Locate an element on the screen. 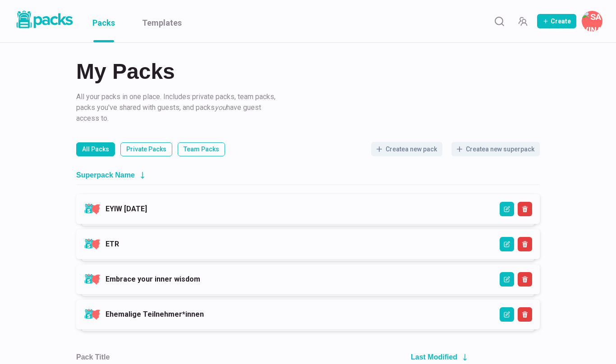 The image size is (616, 364). button: Manage Team Invites is located at coordinates (522, 21).